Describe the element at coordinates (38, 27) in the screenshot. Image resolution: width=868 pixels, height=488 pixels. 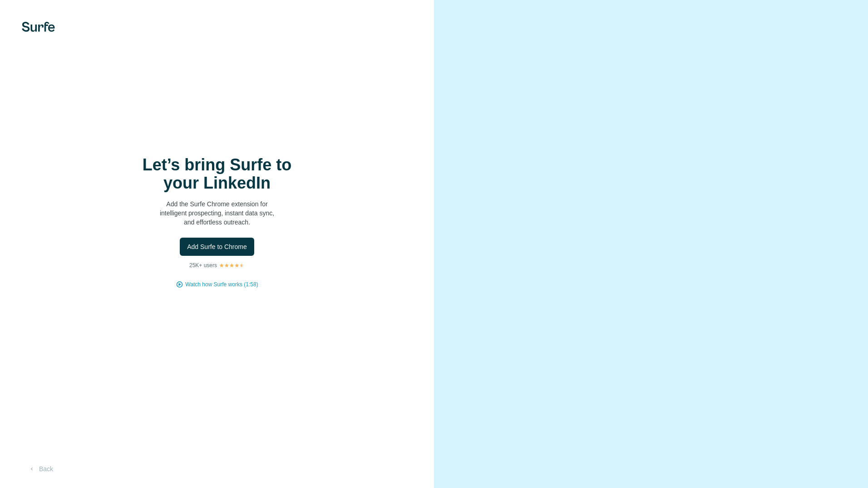
I see `img: Surfe's logo` at that location.